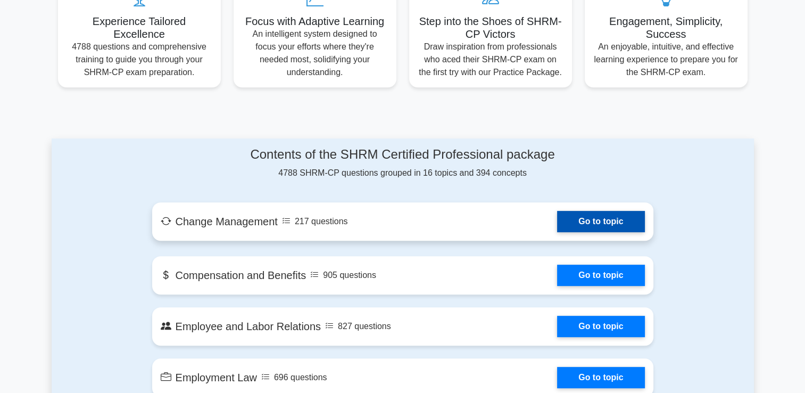 The height and width of the screenshot is (393, 805). Describe the element at coordinates (315, 53) in the screenshot. I see `p: An intelligent system designed to focus your efforts where they're needed most, solidifying your ...` at that location.